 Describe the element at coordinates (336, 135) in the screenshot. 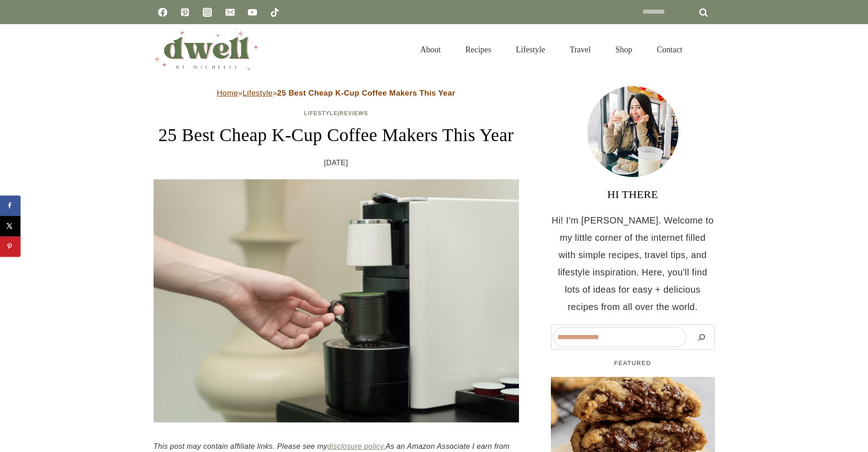

I see `h1: 25 Best Cheap K-Cup Coffee Makers This Year` at that location.